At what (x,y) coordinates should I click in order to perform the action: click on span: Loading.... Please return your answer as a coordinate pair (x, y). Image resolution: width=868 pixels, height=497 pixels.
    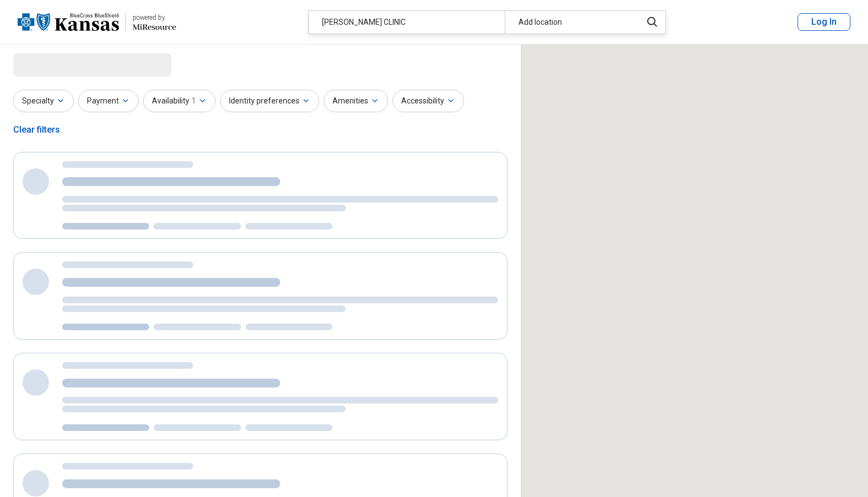
    Looking at the image, I should click on (59, 64).